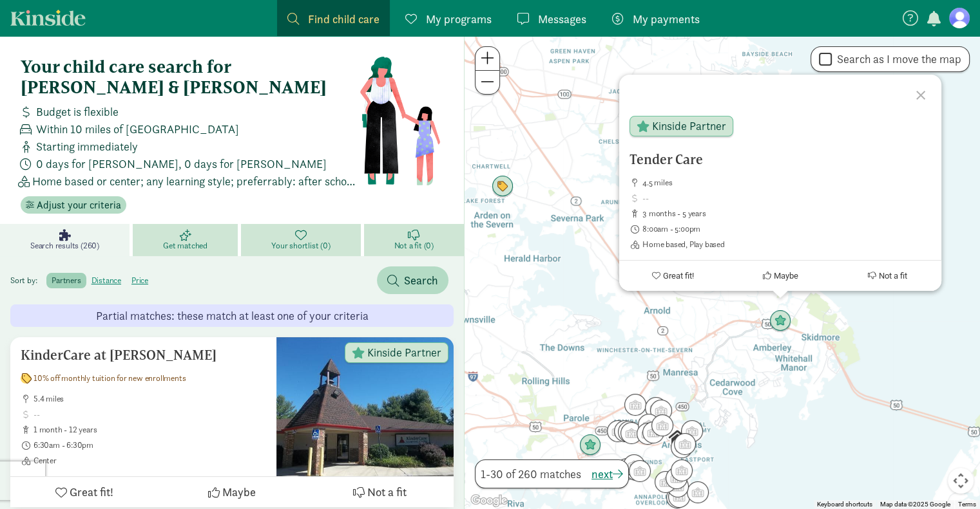 The image size is (980, 509). I want to click on span: 10% off monthly tuition for new enrollments, so click(109, 379).